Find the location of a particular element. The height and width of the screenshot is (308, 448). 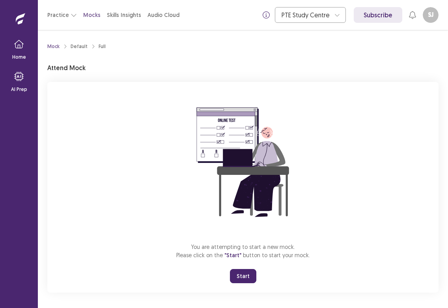

div: PTE Study Centre is located at coordinates (306, 15).